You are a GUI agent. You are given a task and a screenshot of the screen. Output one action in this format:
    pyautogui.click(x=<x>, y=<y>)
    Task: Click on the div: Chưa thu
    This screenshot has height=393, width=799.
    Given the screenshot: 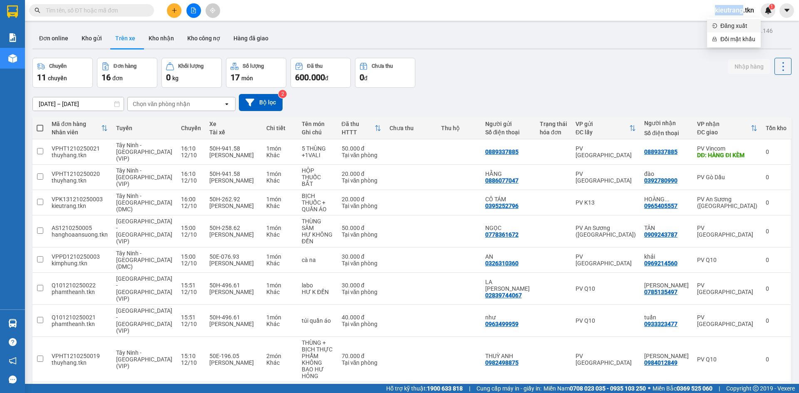 What is the action you would take?
    pyautogui.click(x=382, y=66)
    